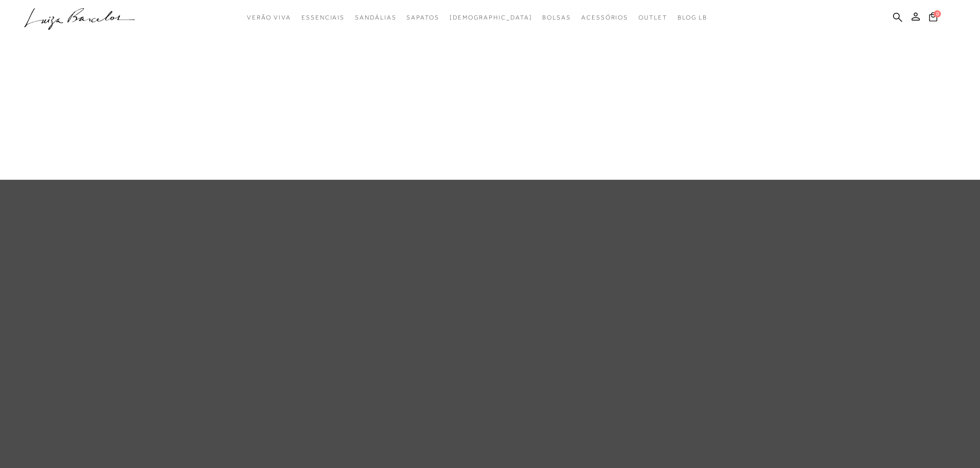  What do you see at coordinates (423, 18) in the screenshot?
I see `span: Sapatos` at bounding box center [423, 18].